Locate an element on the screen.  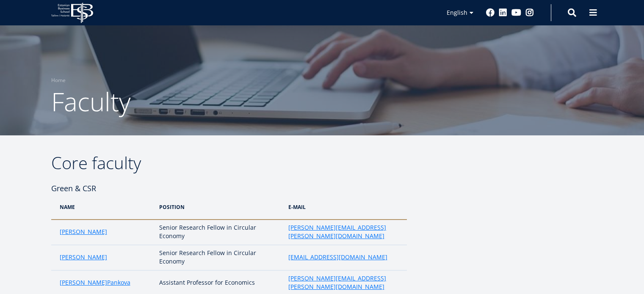
a: Pankova is located at coordinates (118, 283).